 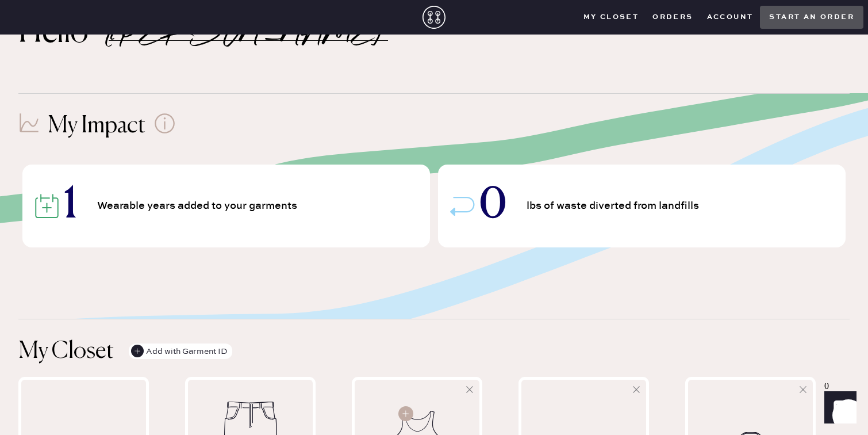 What do you see at coordinates (179, 352) in the screenshot?
I see `div: Add with Garment ID` at bounding box center [179, 352].